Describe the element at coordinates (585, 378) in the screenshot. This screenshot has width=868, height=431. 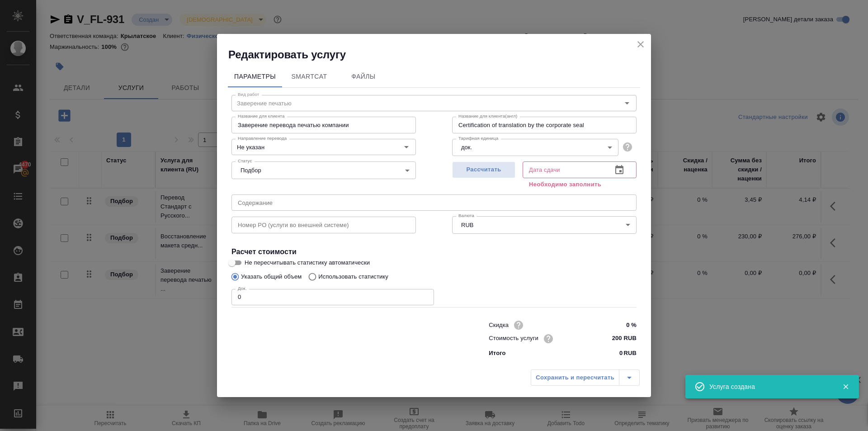
I see `div: split button` at that location.